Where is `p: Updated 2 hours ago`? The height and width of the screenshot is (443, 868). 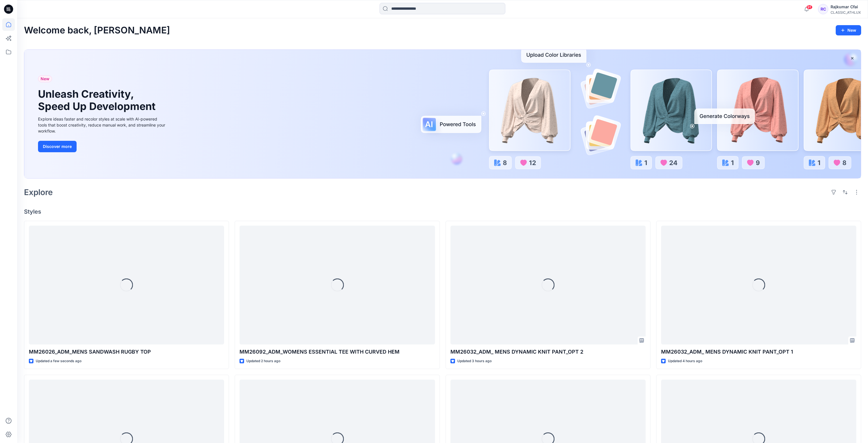 p: Updated 2 hours ago is located at coordinates (263, 361).